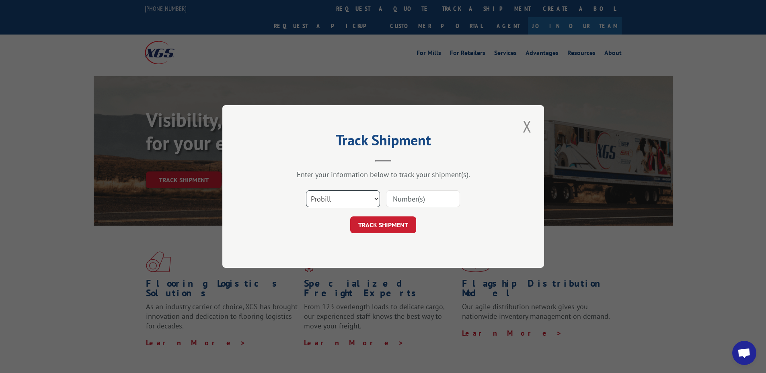 The width and height of the screenshot is (766, 373). What do you see at coordinates (383, 142) in the screenshot?
I see `h2: Track Shipment` at bounding box center [383, 142].